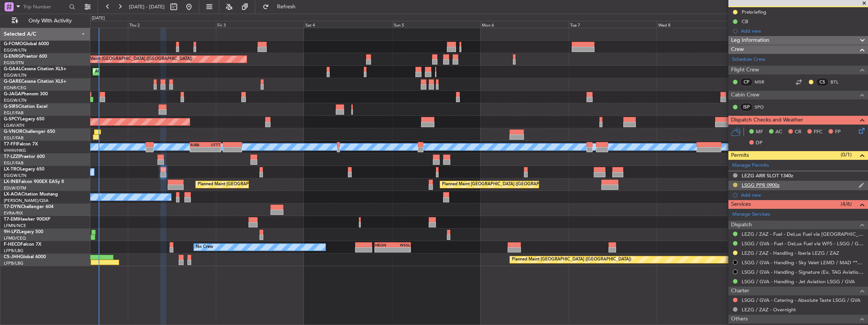 Image resolution: width=868 pixels, height=325 pixels. Describe the element at coordinates (24, 233) in the screenshot. I see `a: 9H-LPZLegacy 500` at that location.